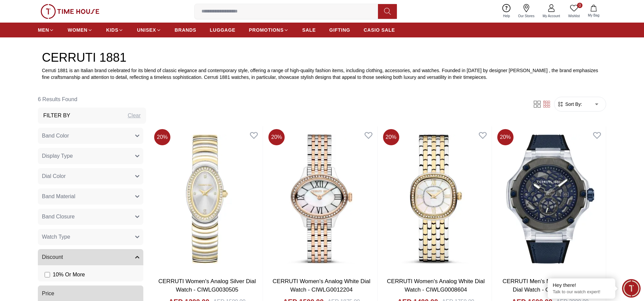  What do you see at coordinates (91, 136) in the screenshot?
I see `button: Band Color` at bounding box center [91, 136].